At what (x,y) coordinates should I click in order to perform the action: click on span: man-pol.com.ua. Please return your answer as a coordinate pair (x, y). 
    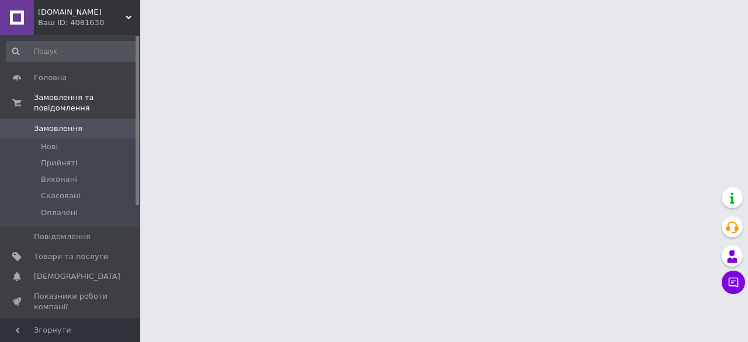
    Looking at the image, I should click on (82, 12).